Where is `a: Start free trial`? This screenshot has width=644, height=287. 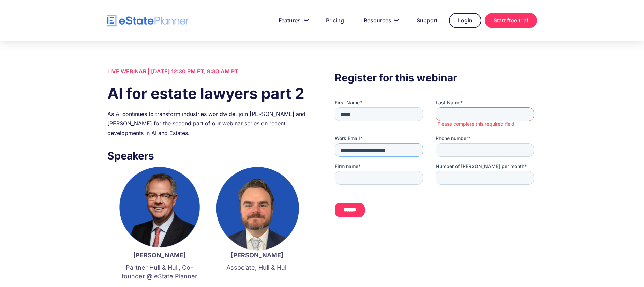 a: Start free trial is located at coordinates (511, 20).